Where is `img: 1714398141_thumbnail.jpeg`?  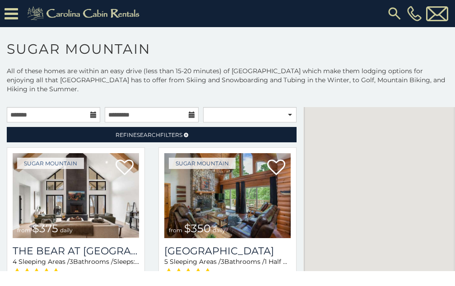 img: 1714398141_thumbnail.jpeg is located at coordinates (228, 196).